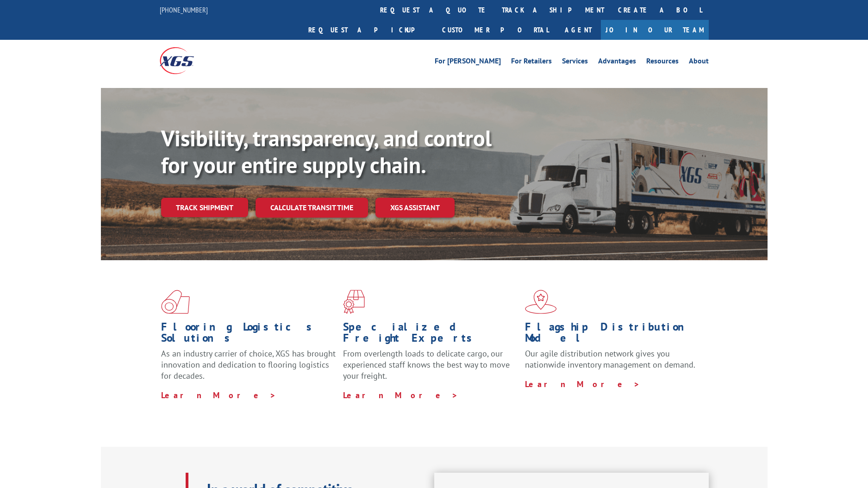 This screenshot has width=868, height=488. I want to click on img: xgs-icon-focused-on-flooring-red, so click(354, 302).